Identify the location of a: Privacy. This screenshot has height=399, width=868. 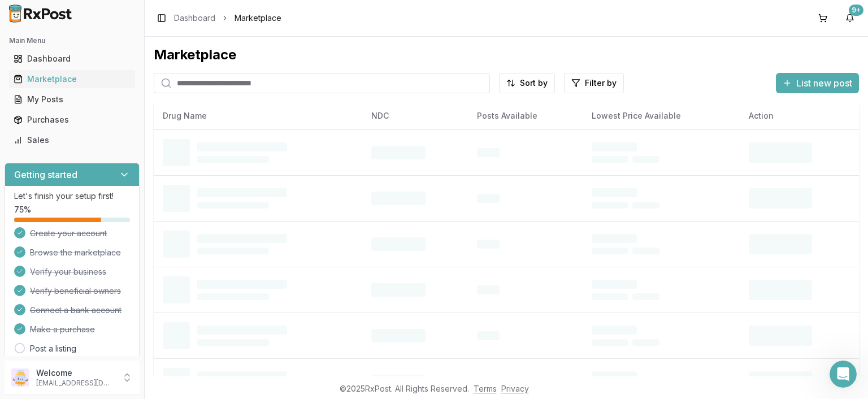
(515, 388).